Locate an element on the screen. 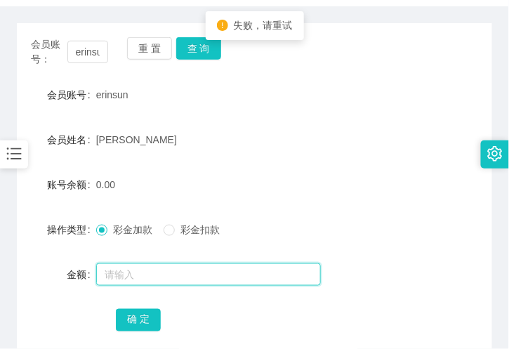  button: 重 置 is located at coordinates (149, 48).